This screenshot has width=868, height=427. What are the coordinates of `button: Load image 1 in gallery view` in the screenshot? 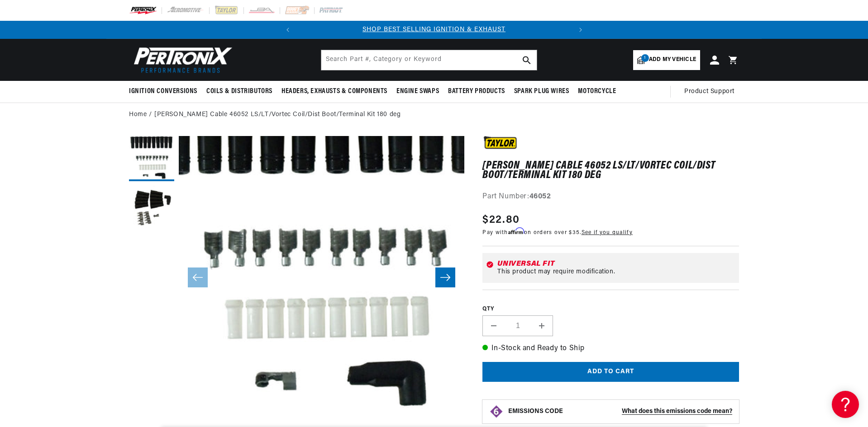 It's located at (152, 158).